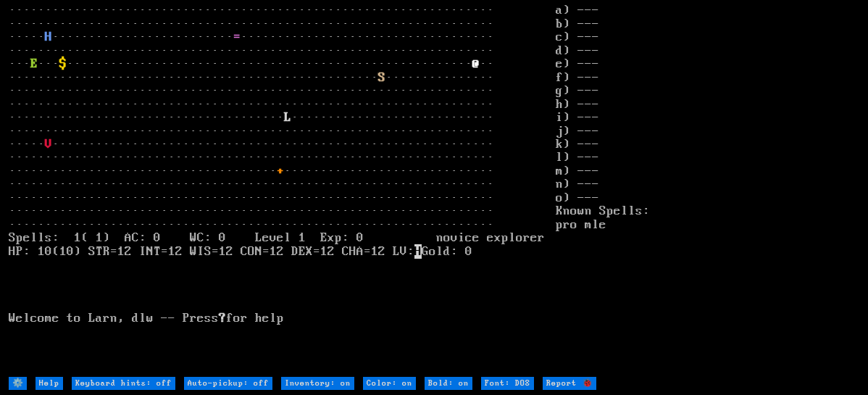 This screenshot has width=868, height=395. What do you see at coordinates (34, 64) in the screenshot?
I see `font: E` at bounding box center [34, 64].